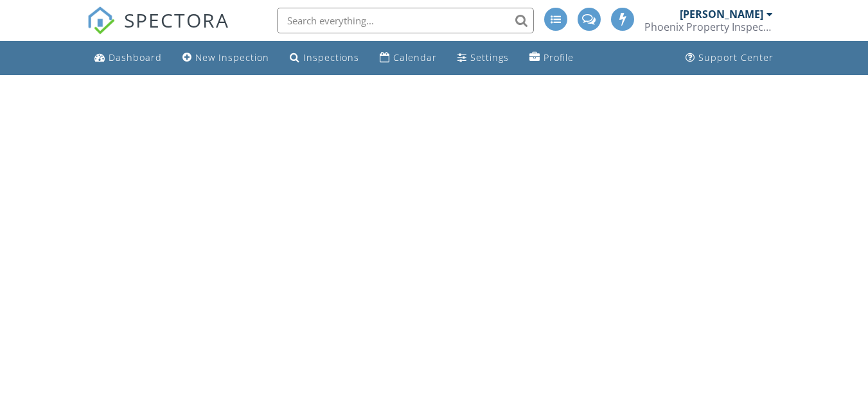 This screenshot has width=868, height=411. What do you see at coordinates (330, 57) in the screenshot?
I see `div: Inspections` at bounding box center [330, 57].